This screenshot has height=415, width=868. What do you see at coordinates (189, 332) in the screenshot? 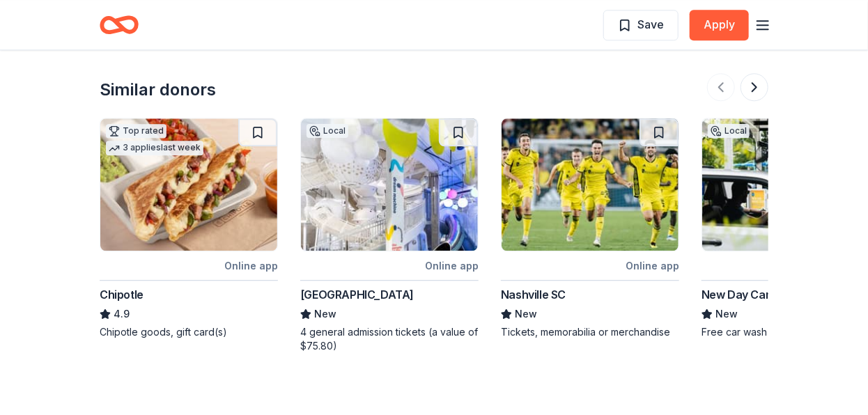
I see `div: Chipotle goods, gift card(s)` at bounding box center [189, 332].